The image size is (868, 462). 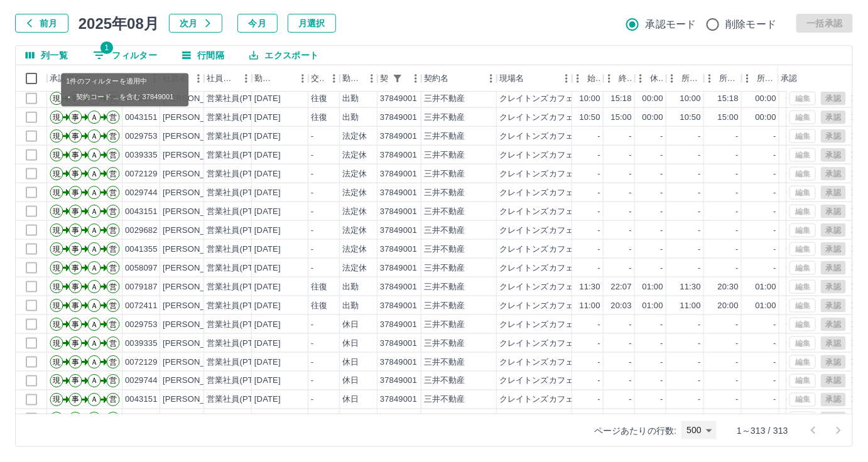 I want to click on div: 社員区分, so click(x=228, y=79).